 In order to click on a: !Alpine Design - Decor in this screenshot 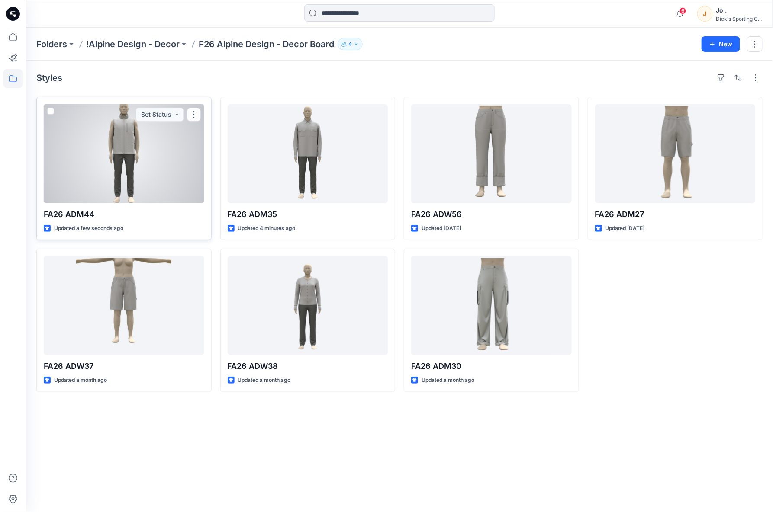, I will do `click(133, 44)`.